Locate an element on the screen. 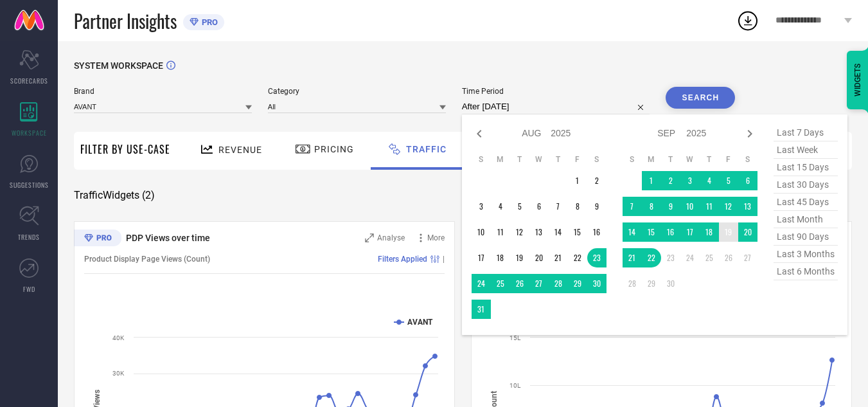  td: Wed Aug 20 2025 is located at coordinates (539, 258).